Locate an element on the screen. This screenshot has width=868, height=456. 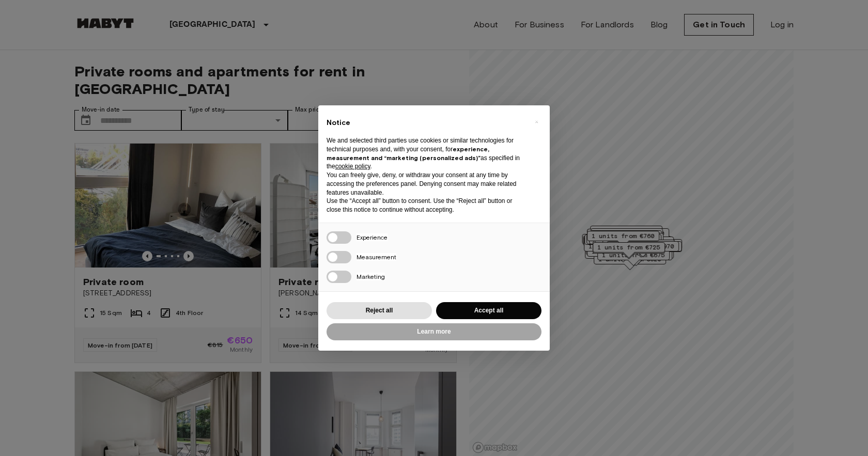
button: Reject all is located at coordinates (380, 310).